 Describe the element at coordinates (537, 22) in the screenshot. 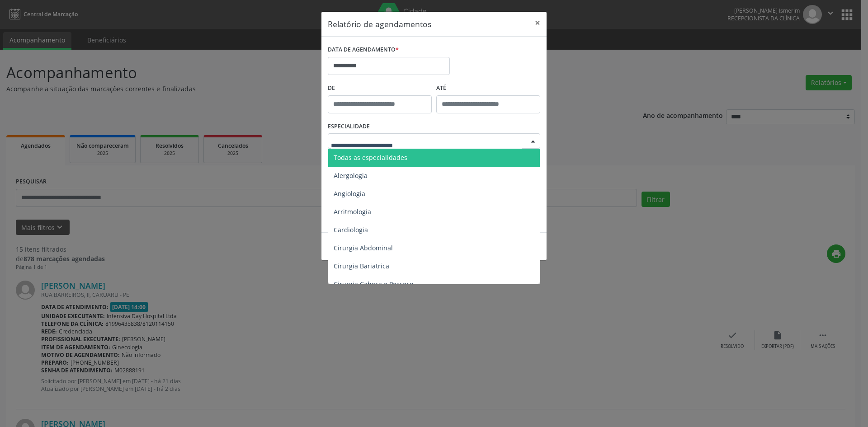

I see `button: Close` at that location.